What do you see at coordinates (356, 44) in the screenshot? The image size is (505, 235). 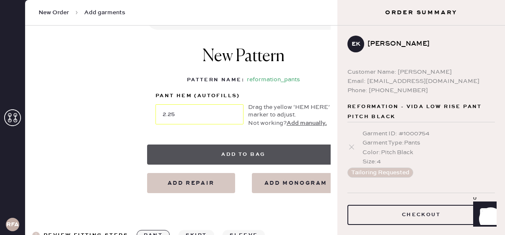 I see `h3: EK` at bounding box center [356, 44].